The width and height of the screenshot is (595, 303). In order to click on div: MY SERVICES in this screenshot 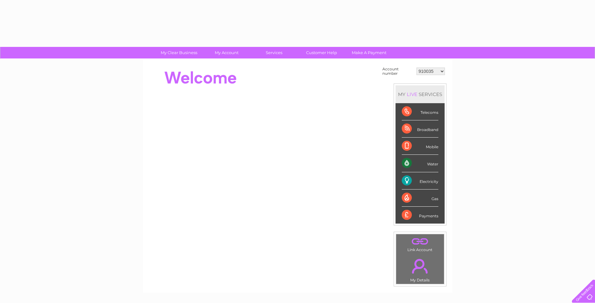, I will do `click(420, 94)`.